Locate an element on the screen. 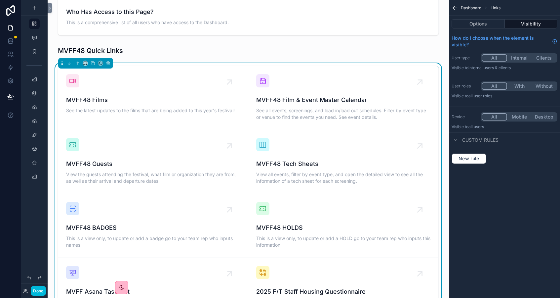 This screenshot has height=298, width=560. button: Clients is located at coordinates (544, 58).